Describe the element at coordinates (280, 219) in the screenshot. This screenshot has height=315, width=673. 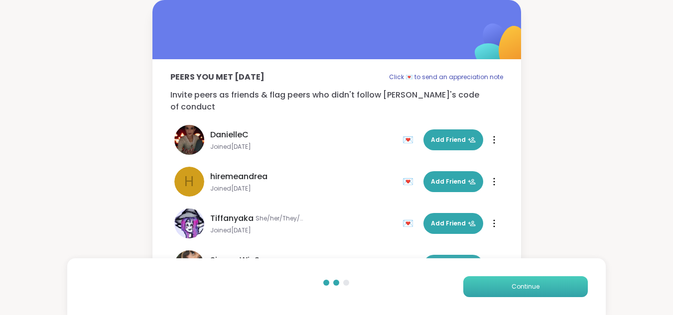
I see `span: She/her/They/Them` at that location.